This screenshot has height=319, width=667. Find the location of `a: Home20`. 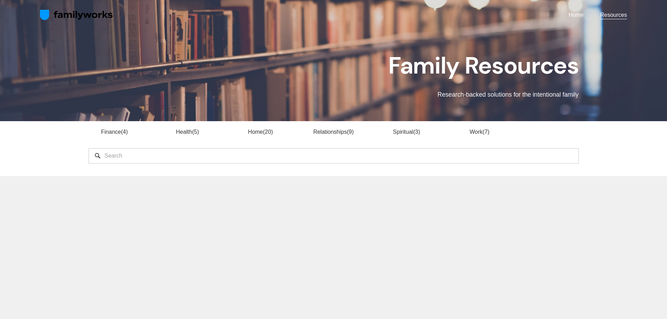

a: Home20 is located at coordinates (260, 132).